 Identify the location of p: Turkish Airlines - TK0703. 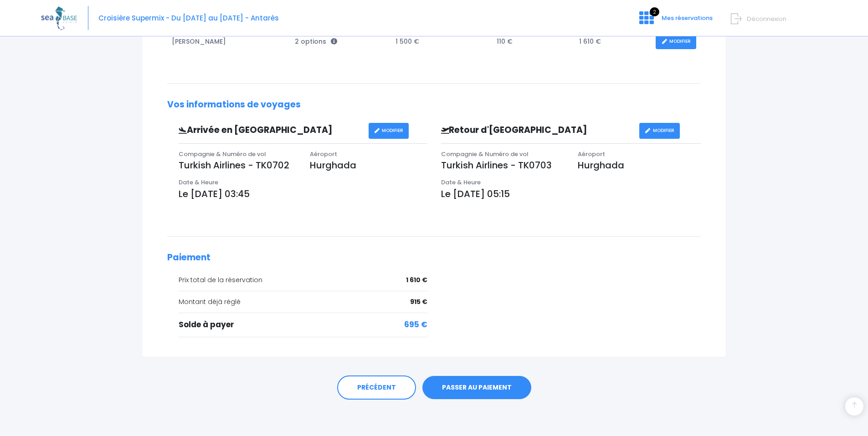
(503, 165).